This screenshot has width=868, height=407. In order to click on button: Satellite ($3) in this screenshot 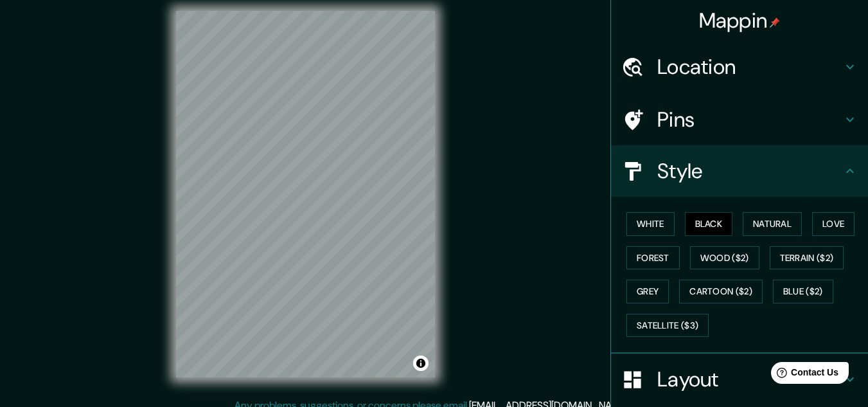, I will do `click(667, 325)`.